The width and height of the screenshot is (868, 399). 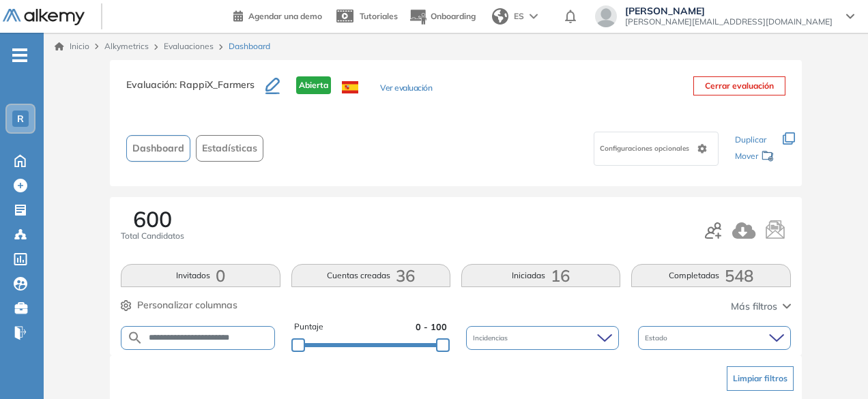 I want to click on span: ES, so click(x=519, y=16).